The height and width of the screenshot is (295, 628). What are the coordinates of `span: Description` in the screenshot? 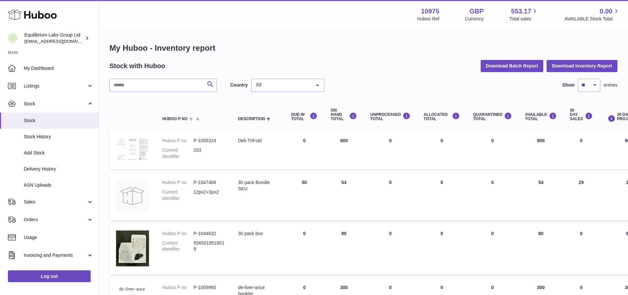 It's located at (251, 119).